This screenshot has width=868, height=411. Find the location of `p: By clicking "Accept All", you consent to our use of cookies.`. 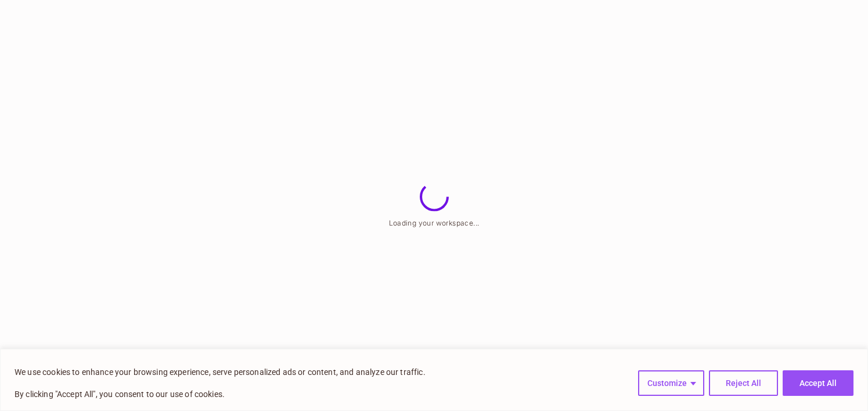

p: By clicking "Accept All", you consent to our use of cookies. is located at coordinates (220, 394).